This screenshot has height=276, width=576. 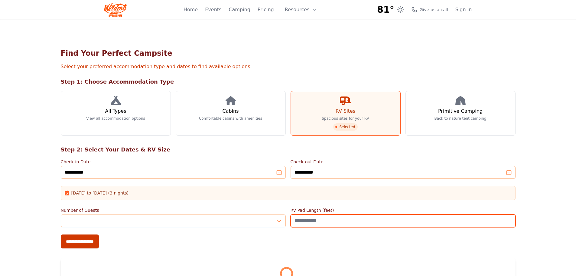 What do you see at coordinates (239, 10) in the screenshot?
I see `a: Camping` at bounding box center [239, 10].